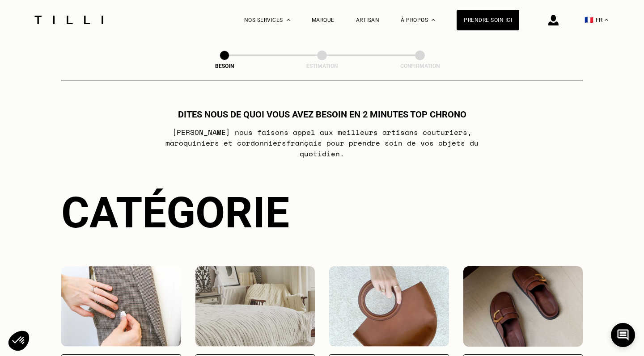 Image resolution: width=644 pixels, height=356 pixels. I want to click on div: Marque, so click(323, 20).